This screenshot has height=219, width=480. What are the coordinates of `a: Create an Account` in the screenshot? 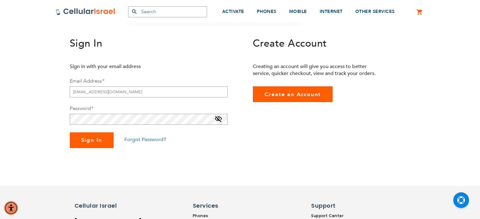 It's located at (293, 94).